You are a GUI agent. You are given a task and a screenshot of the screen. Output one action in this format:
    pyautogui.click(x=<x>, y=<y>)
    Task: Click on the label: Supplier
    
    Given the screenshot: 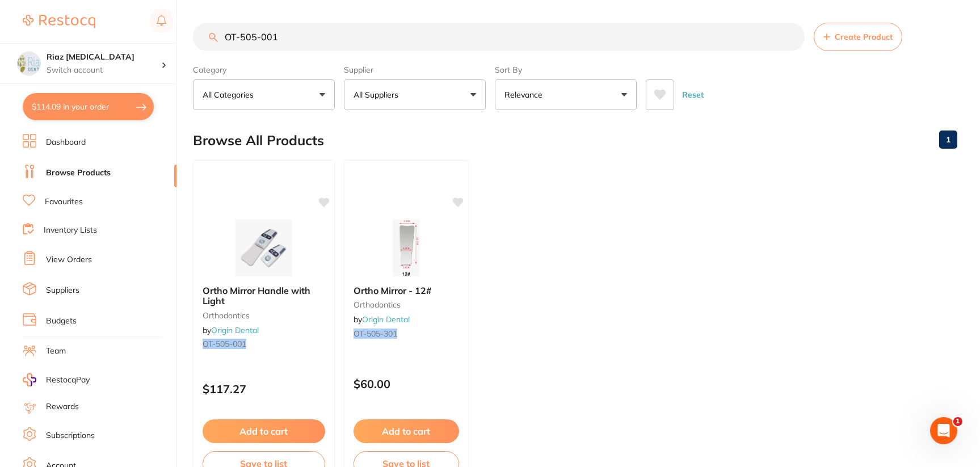 What is the action you would take?
    pyautogui.click(x=415, y=70)
    